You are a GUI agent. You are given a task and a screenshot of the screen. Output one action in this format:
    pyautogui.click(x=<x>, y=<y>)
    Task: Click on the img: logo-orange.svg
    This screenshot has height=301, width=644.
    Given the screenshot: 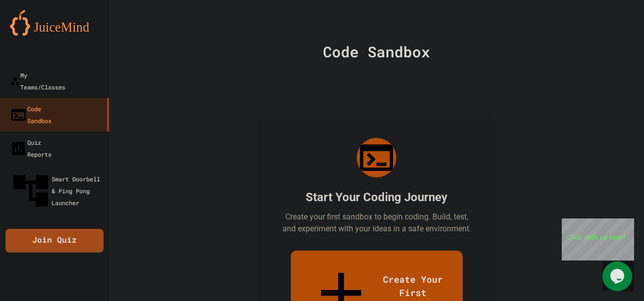 What is the action you would take?
    pyautogui.click(x=54, y=23)
    